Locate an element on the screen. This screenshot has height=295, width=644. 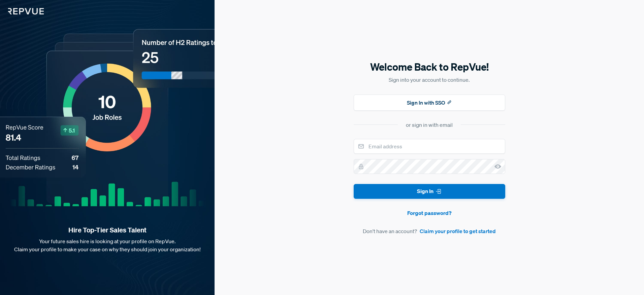
strong: Hire Top-Tier Sales Talent is located at coordinates (107, 230).